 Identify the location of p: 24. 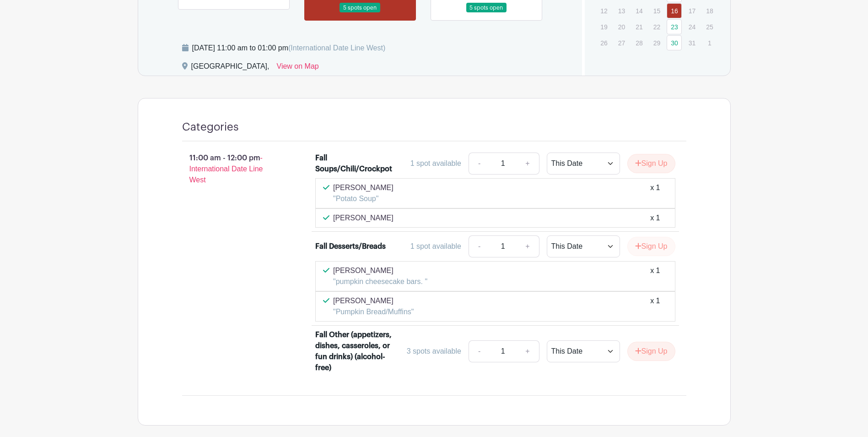
(692, 27).